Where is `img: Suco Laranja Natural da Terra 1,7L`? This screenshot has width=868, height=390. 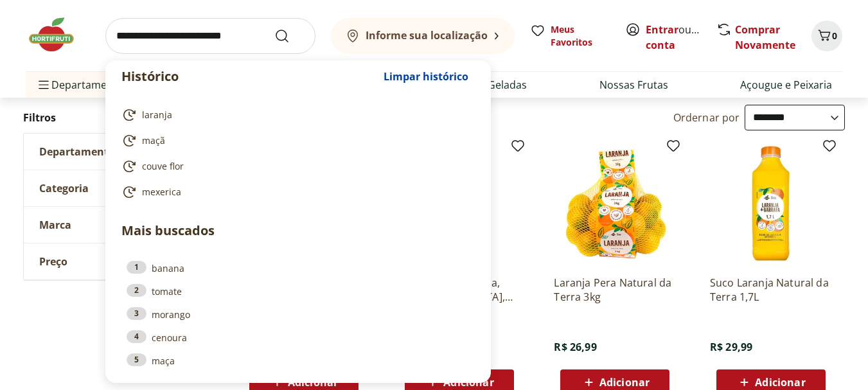
img: Suco Laranja Natural da Terra 1,7L is located at coordinates (771, 204).